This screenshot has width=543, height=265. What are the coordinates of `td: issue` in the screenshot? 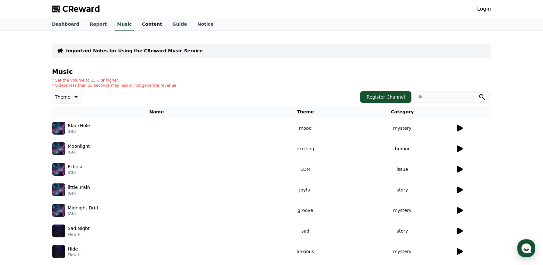 It's located at (402, 169).